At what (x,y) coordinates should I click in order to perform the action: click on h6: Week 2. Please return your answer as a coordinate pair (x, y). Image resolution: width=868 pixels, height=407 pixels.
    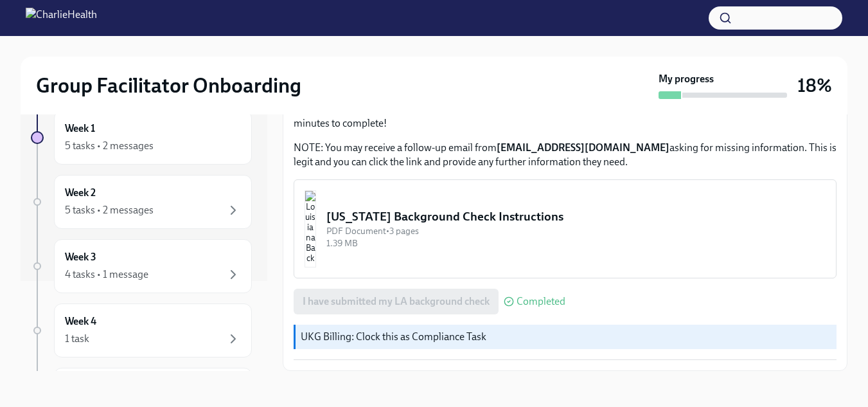
    Looking at the image, I should click on (81, 193).